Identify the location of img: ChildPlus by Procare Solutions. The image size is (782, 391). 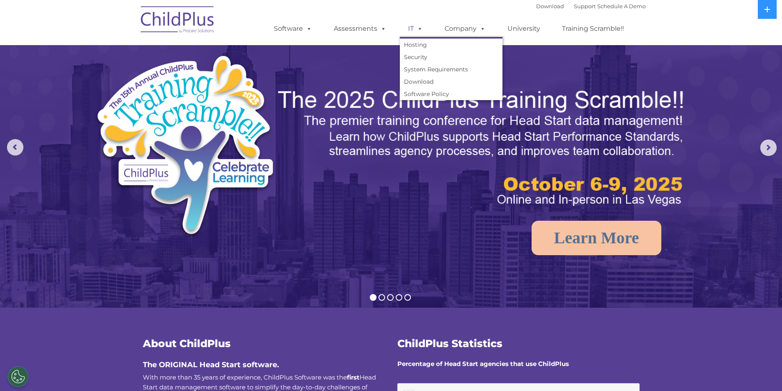
(178, 21).